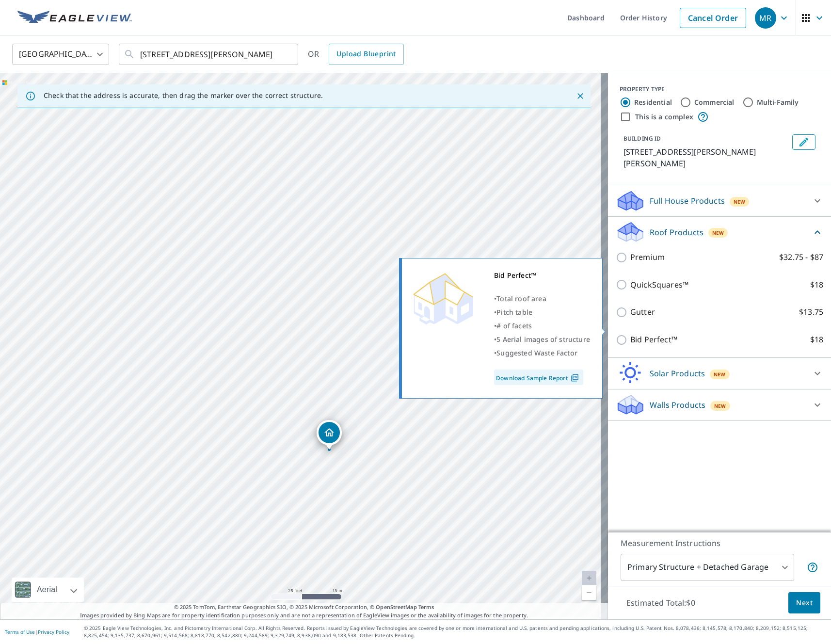 The height and width of the screenshot is (644, 831). Describe the element at coordinates (677, 405) in the screenshot. I see `p: Walls Products` at that location.